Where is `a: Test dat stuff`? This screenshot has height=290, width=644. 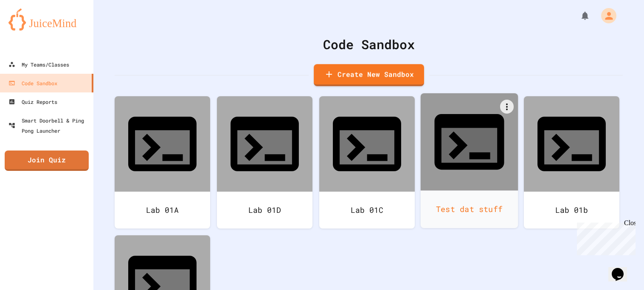
a: Test dat stuff is located at coordinates (470, 161).